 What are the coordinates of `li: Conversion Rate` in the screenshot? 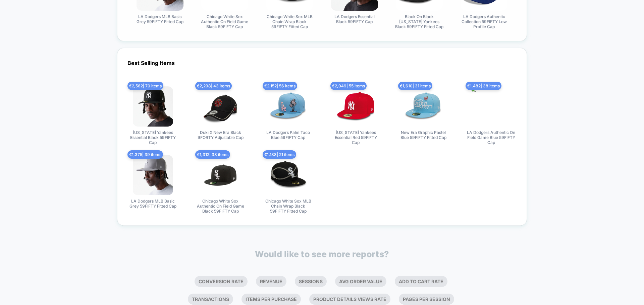 It's located at (221, 281).